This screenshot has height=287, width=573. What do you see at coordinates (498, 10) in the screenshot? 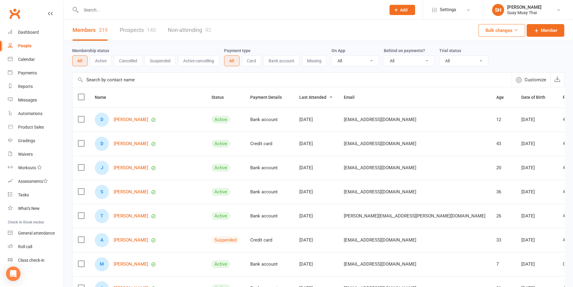
I see `div: SH` at bounding box center [498, 10].